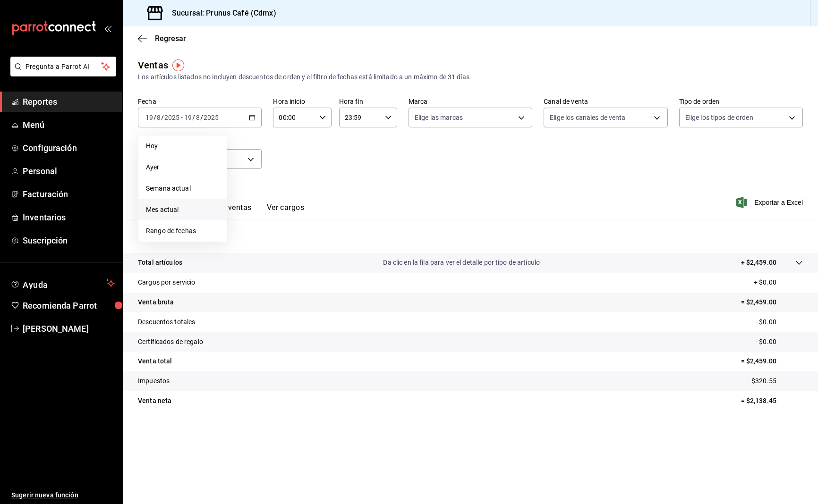 This screenshot has width=818, height=504. What do you see at coordinates (69, 194) in the screenshot?
I see `span: Facturación` at bounding box center [69, 194].